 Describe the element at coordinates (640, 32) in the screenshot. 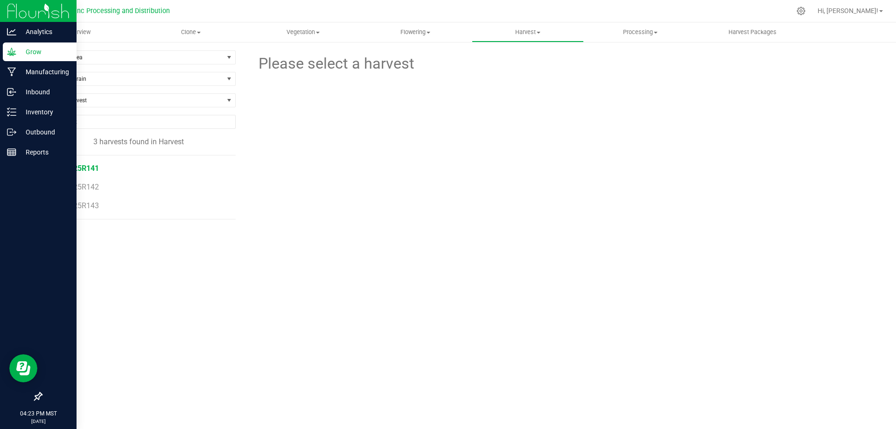

I see `a: Processing` at that location.